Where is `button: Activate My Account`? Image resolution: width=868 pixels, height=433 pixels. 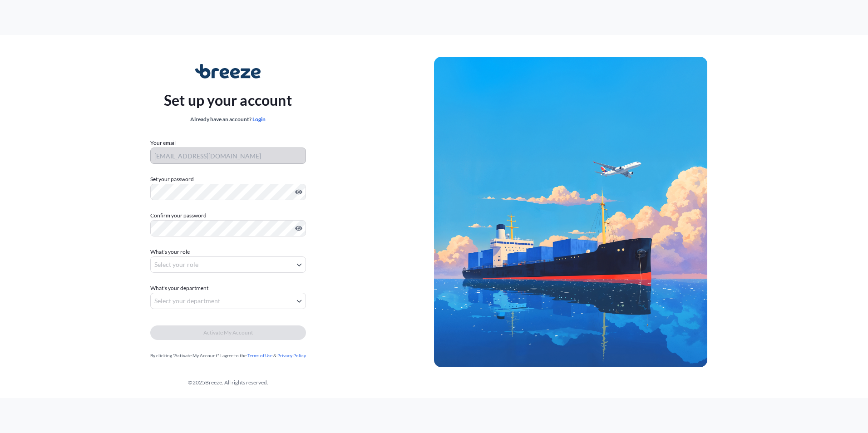
button: Activate My Account is located at coordinates (228, 333).